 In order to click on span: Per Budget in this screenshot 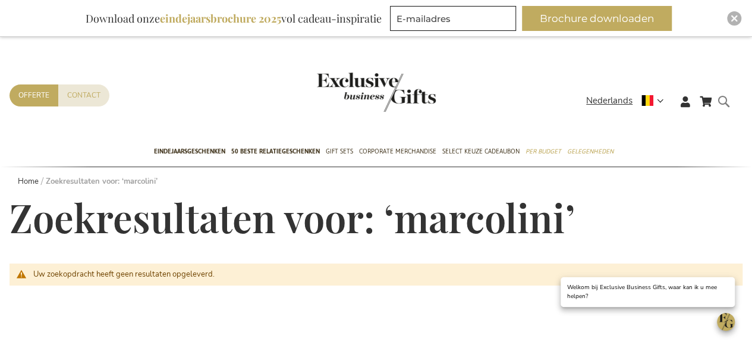, I will do `click(544, 151)`.